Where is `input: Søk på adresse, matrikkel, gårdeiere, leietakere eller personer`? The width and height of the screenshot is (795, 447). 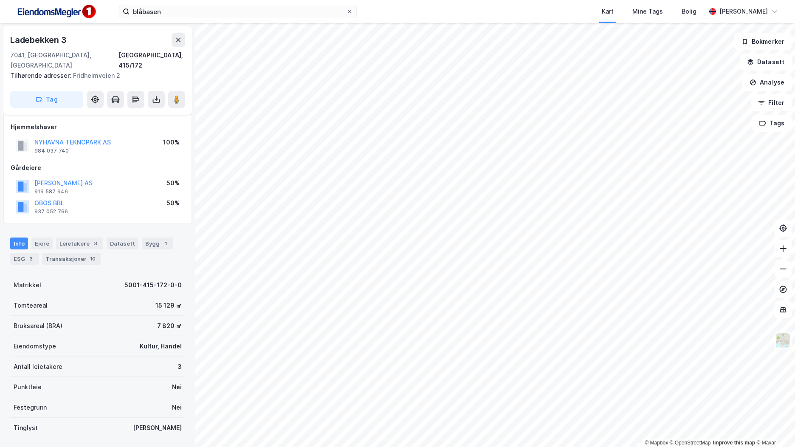
input: Søk på adresse, matrikkel, gårdeiere, leietakere eller personer is located at coordinates (238, 11).